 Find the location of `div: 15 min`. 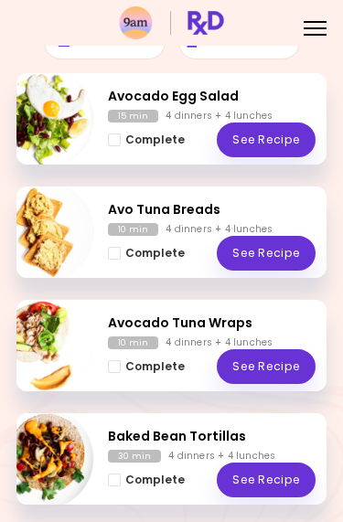

div: 15 min is located at coordinates (132, 116).